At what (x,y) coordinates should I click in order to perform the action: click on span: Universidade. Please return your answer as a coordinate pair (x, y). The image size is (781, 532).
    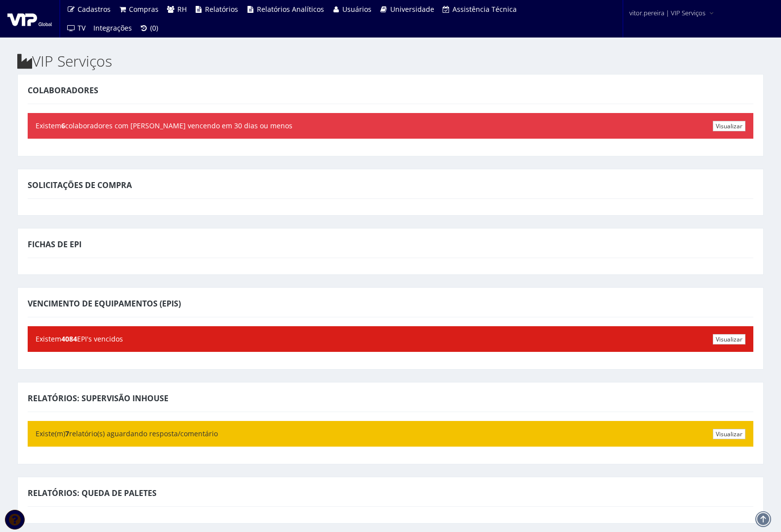
    Looking at the image, I should click on (412, 9).